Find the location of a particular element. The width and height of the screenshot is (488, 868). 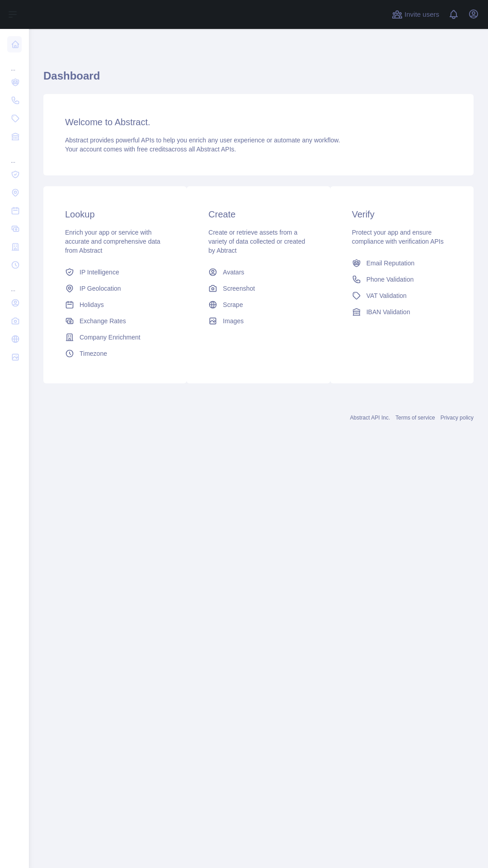

span: Exchange Rates is located at coordinates (102, 321).